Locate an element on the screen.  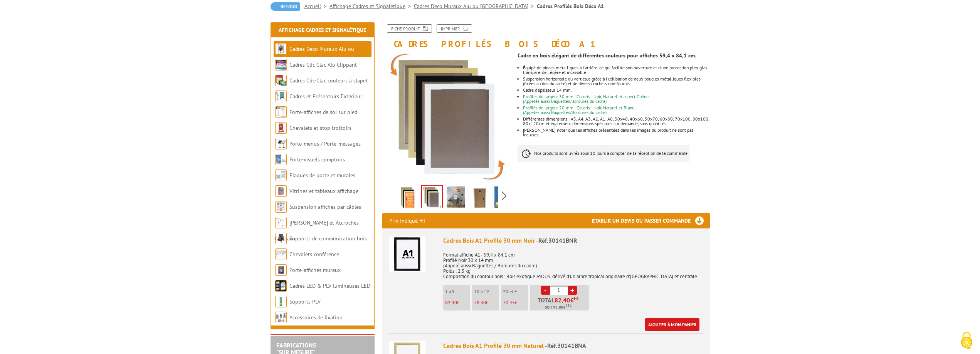
div: Cadres Bois A1 Profilé 30 mm Noir - is located at coordinates (573, 240).